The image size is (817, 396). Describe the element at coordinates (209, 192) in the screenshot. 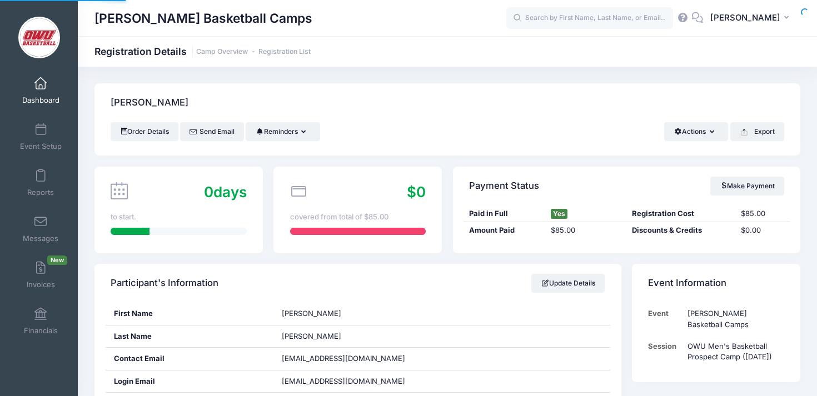

I see `span: 0` at that location.